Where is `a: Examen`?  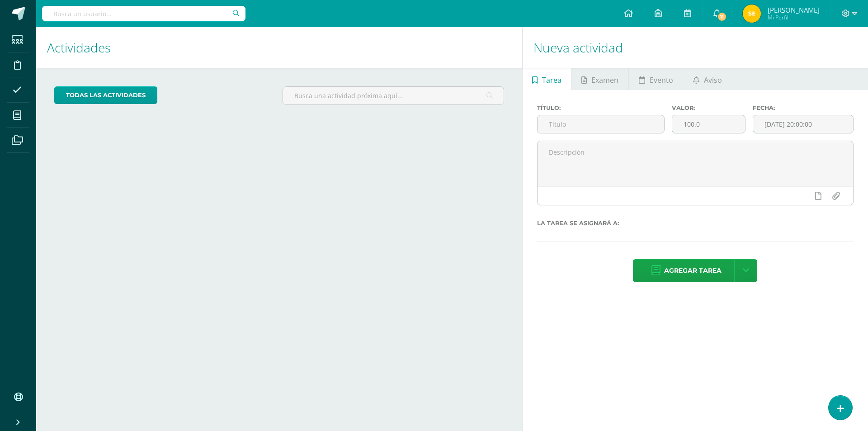 a: Examen is located at coordinates (600, 79).